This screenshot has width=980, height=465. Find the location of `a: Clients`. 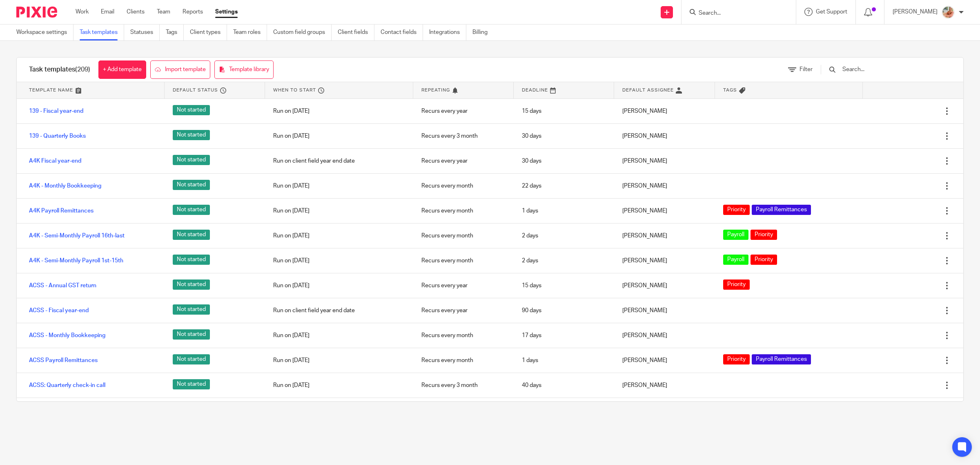

a: Clients is located at coordinates (136, 12).